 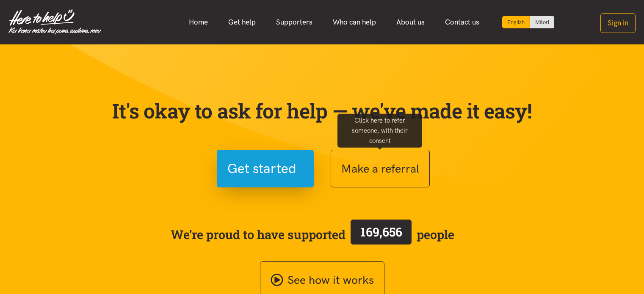 I want to click on div: Click here to refer someone, with their consent, so click(x=380, y=130).